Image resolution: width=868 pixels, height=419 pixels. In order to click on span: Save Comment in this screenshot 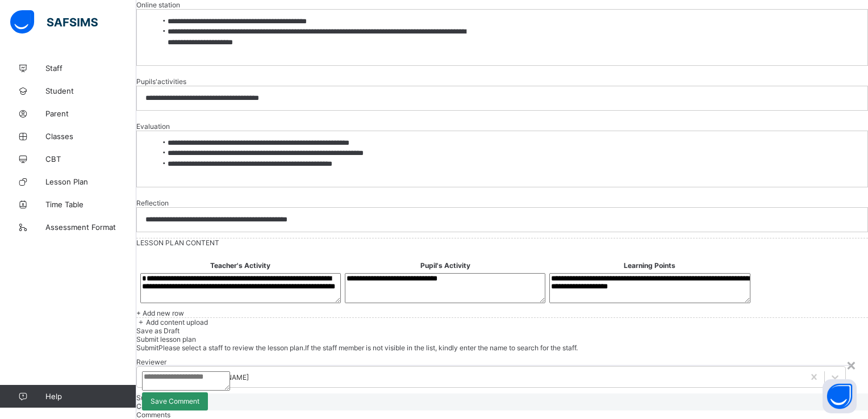, I will do `click(175, 401)`.